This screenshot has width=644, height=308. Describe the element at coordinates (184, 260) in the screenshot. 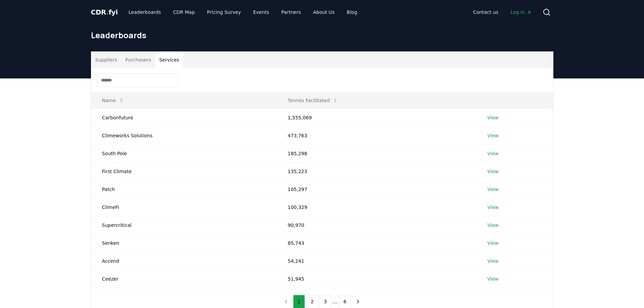

I see `td: Accend` at that location.